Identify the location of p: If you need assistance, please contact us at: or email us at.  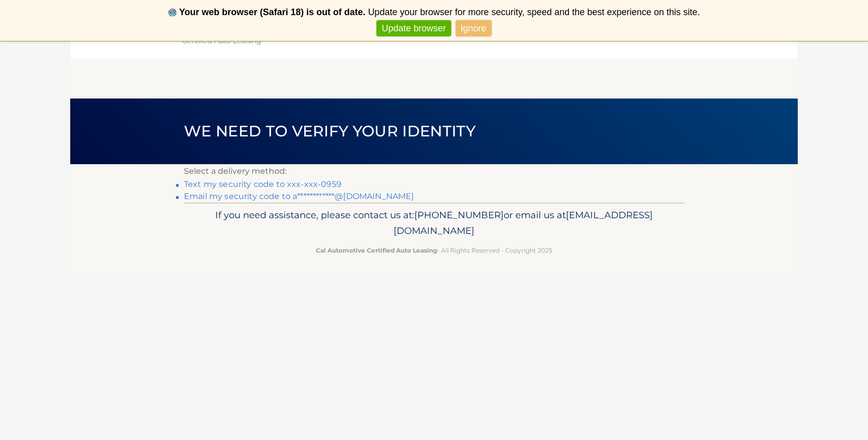
(434, 224).